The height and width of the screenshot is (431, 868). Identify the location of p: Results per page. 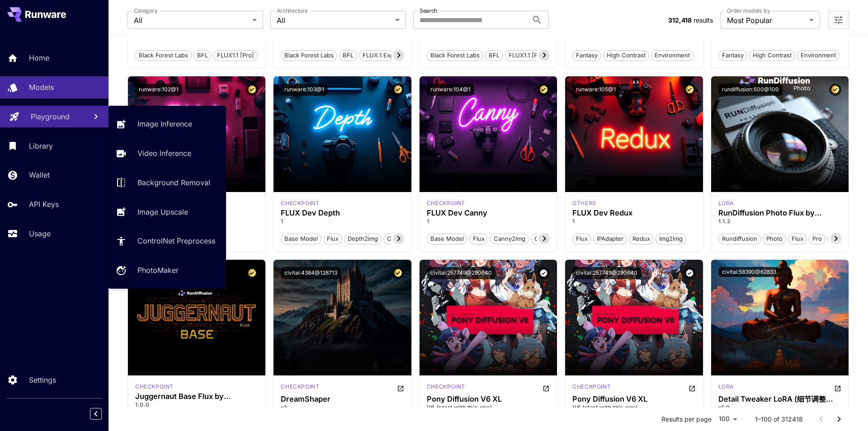
(686, 419).